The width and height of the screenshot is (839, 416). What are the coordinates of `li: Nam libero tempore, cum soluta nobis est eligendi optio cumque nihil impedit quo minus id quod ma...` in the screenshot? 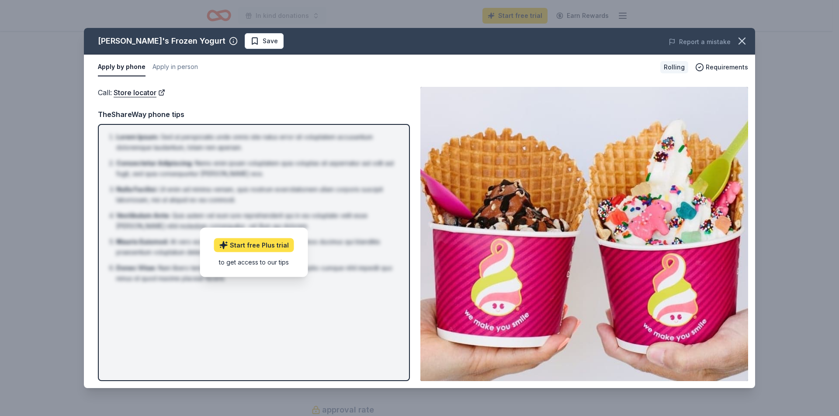 It's located at (256, 274).